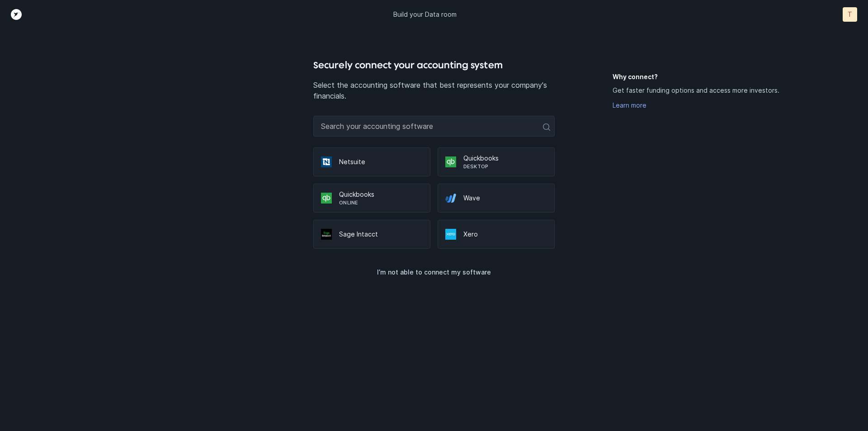 The width and height of the screenshot is (868, 431). Describe the element at coordinates (505, 234) in the screenshot. I see `p: Xero` at that location.